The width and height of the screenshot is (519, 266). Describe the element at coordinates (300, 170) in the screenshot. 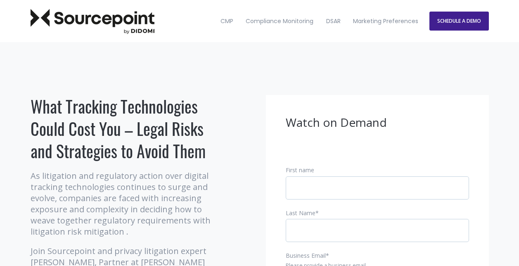

I see `span: First name` at that location.